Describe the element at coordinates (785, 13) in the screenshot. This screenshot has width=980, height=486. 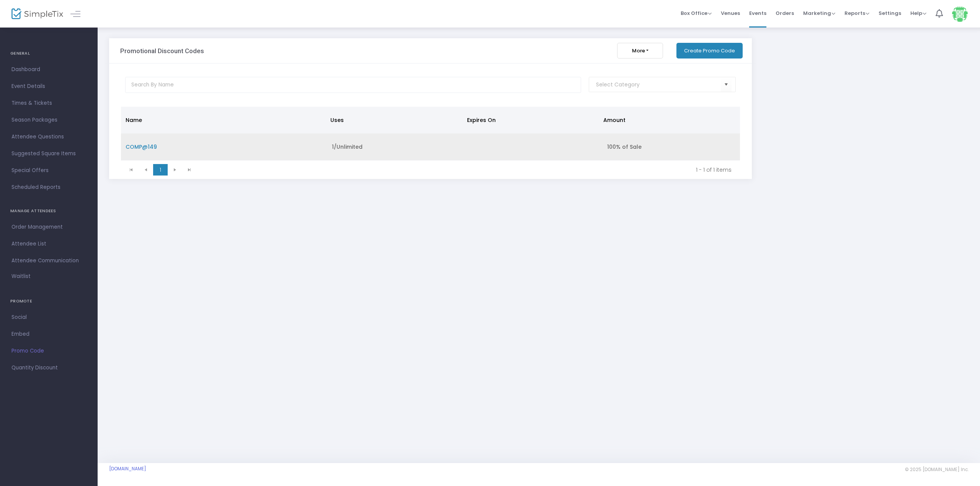
I see `span: Orders` at that location.